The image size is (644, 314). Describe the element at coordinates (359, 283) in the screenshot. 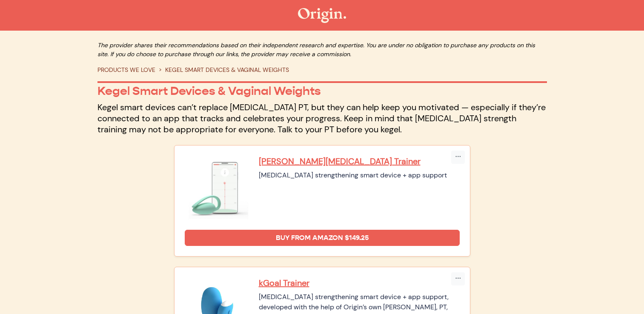

I see `a: kGoal Trainer` at that location.